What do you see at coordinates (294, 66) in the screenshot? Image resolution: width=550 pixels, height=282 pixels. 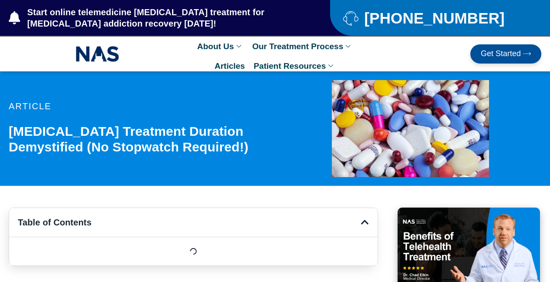 I see `a: Patient Resources` at bounding box center [294, 66].